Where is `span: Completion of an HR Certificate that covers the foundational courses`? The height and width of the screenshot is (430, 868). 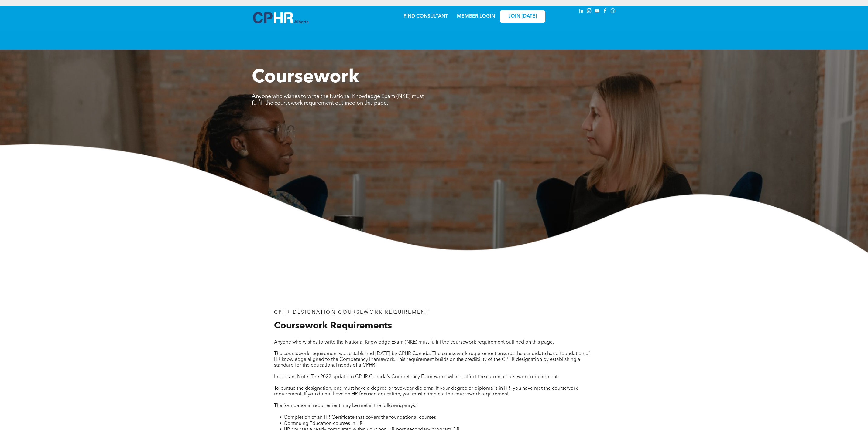
span: Completion of an HR Certificate that covers the foundational courses is located at coordinates (360, 418).